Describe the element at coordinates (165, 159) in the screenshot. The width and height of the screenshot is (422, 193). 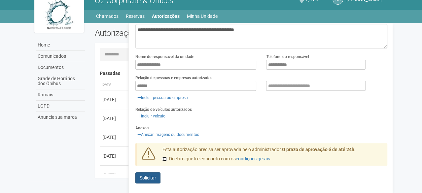
I see `input: Declaro que li e concordo com oscondições gerais` at that location.